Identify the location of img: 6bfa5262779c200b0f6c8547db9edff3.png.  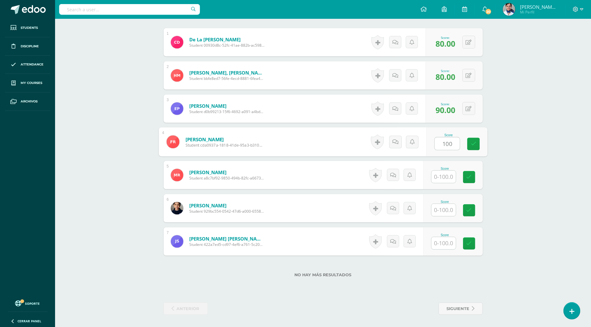
(177, 241).